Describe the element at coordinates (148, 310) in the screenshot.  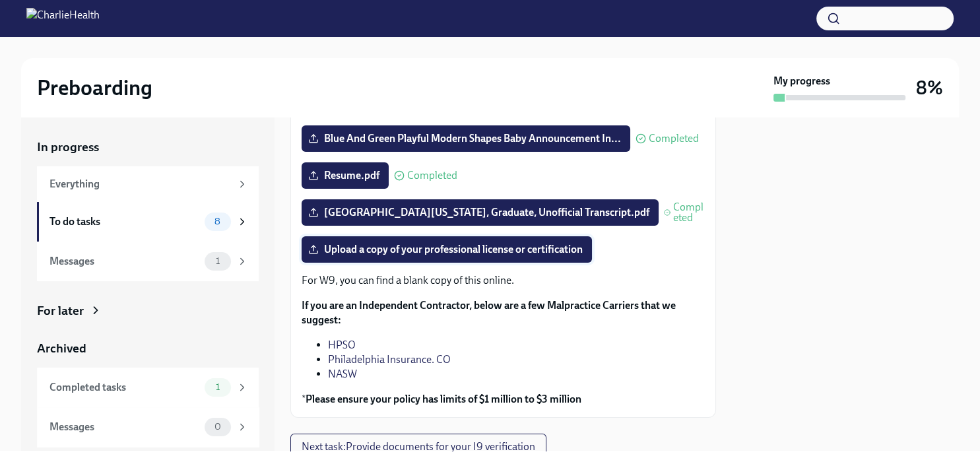
I see `a: For later` at that location.